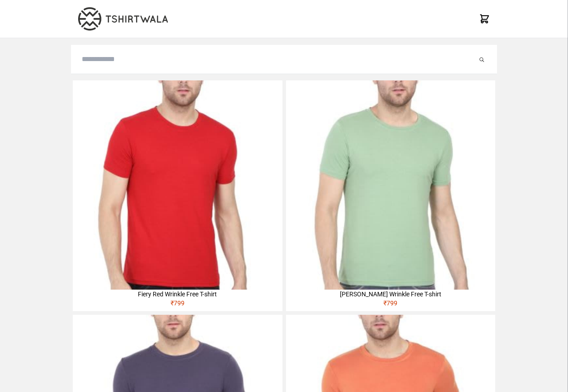 Image resolution: width=568 pixels, height=392 pixels. Describe the element at coordinates (391, 185) in the screenshot. I see `img: 4M6A2211-320x320.jpg` at that location.